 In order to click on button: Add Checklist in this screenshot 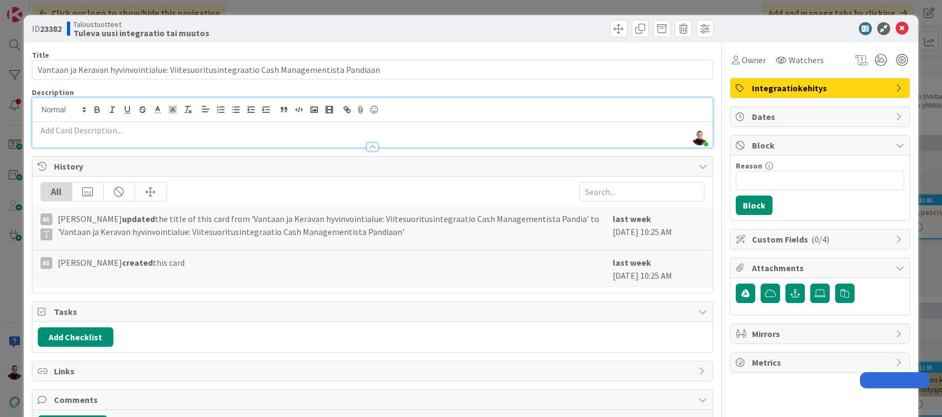, I will do `click(76, 337)`.